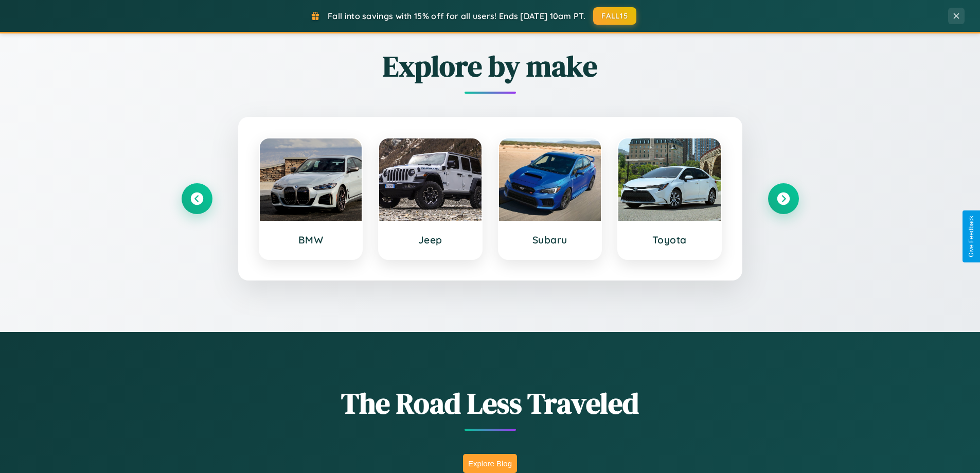 The height and width of the screenshot is (473, 980). Describe the element at coordinates (430, 240) in the screenshot. I see `h3: Jeep` at that location.